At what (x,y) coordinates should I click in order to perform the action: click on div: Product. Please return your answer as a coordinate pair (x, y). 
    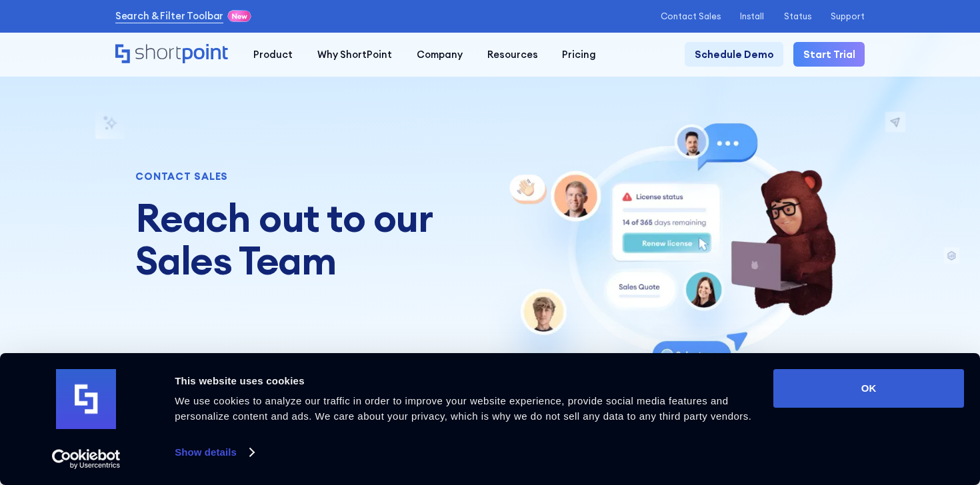
    Looking at the image, I should click on (273, 55).